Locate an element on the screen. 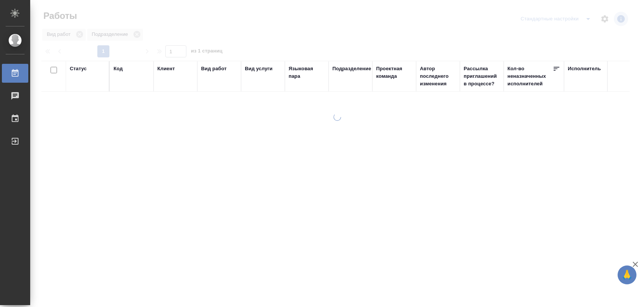 The height and width of the screenshot is (307, 644). div: Статус is located at coordinates (78, 69).